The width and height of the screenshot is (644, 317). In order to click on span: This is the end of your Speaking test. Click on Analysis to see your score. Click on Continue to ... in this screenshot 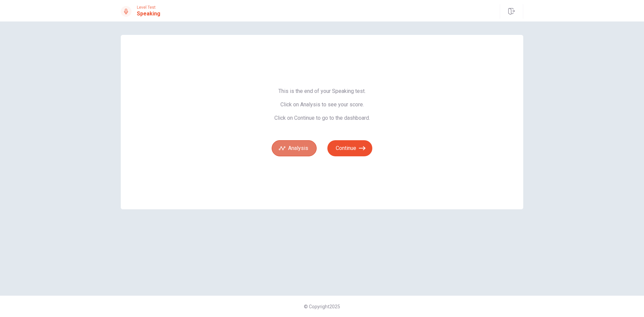, I will do `click(322, 104)`.